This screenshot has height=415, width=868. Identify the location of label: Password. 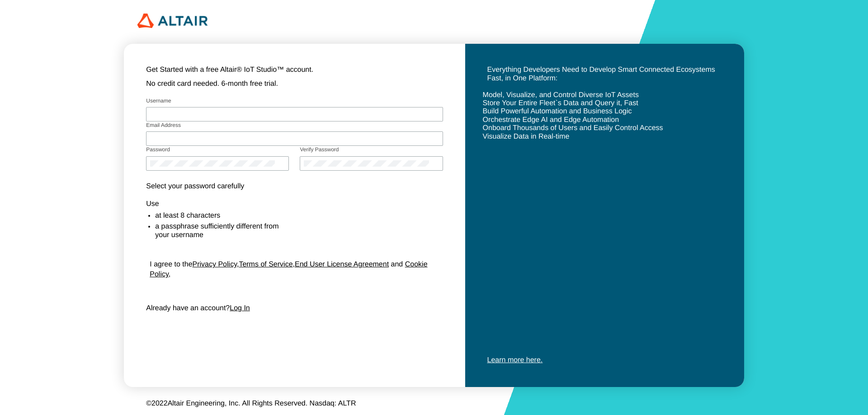
(158, 149).